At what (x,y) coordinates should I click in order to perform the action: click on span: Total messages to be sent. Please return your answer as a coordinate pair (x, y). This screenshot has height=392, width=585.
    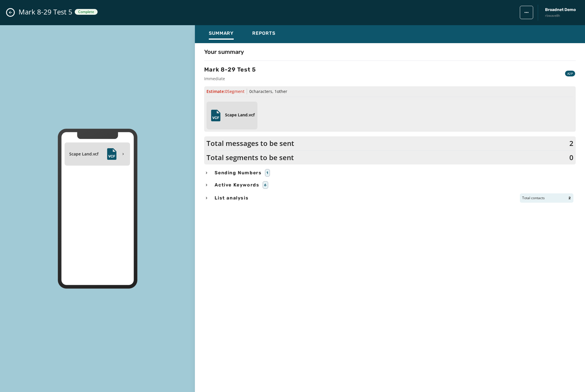
    Looking at the image, I should click on (250, 143).